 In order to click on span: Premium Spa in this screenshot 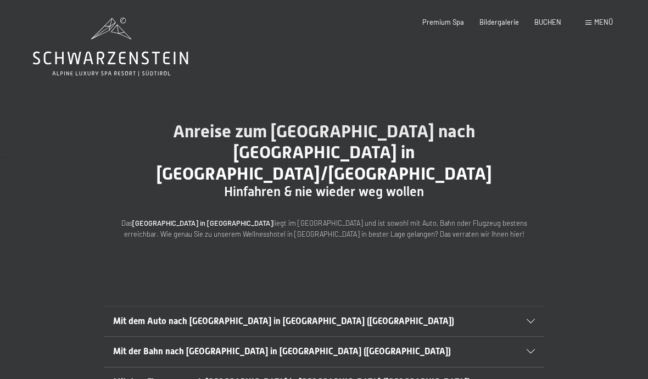, I will do `click(443, 22)`.